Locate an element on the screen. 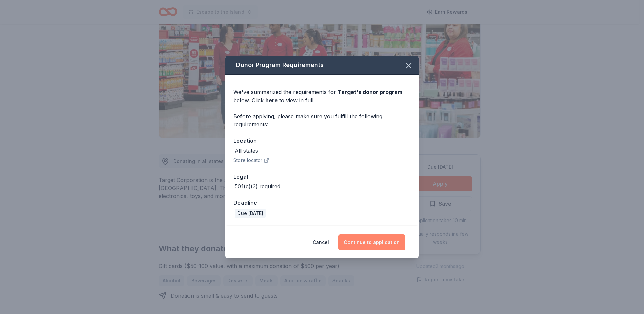 Image resolution: width=644 pixels, height=314 pixels. span: Target 's donor program is located at coordinates (370, 92).